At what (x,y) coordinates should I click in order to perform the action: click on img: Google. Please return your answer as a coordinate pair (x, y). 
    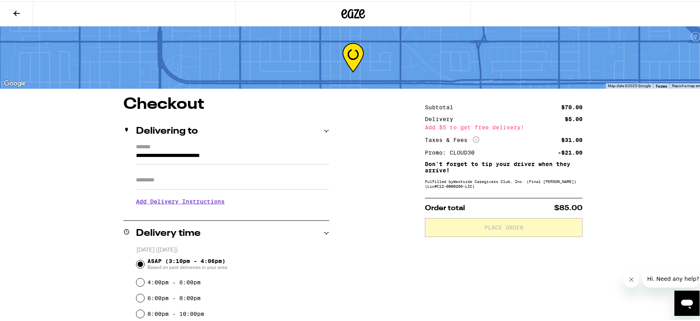
    Looking at the image, I should click on (15, 82).